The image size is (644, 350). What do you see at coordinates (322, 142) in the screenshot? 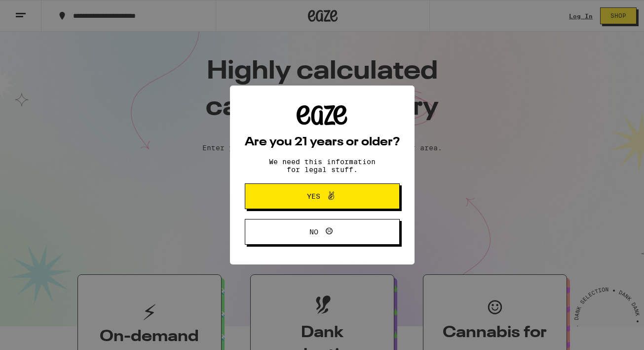
I see `h2: Are you 21 years or older?` at bounding box center [322, 142].